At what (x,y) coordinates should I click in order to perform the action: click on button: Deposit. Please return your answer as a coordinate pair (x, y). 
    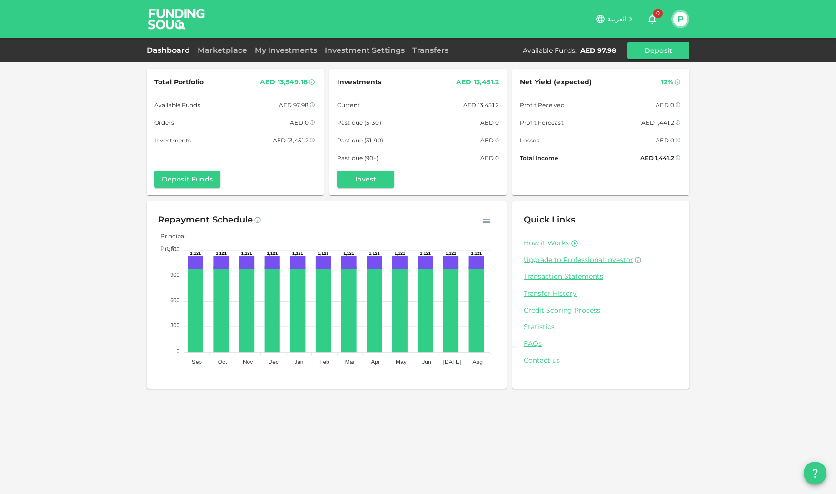
    Looking at the image, I should click on (658, 50).